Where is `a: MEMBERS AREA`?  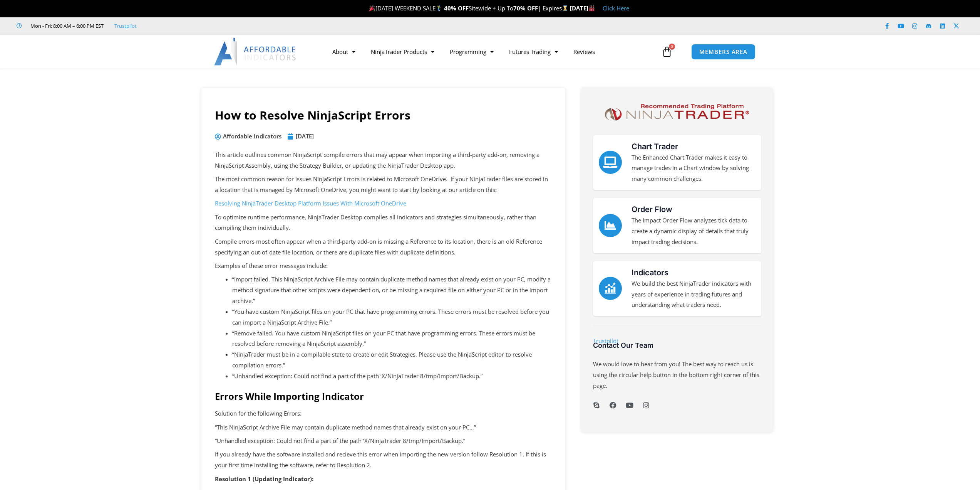 a: MEMBERS AREA is located at coordinates (723, 51).